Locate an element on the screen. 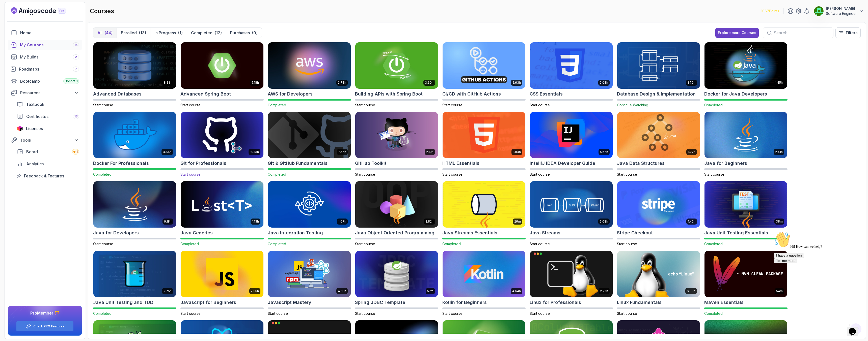 Image resolution: width=868 pixels, height=341 pixels. p: 26m is located at coordinates (518, 222).